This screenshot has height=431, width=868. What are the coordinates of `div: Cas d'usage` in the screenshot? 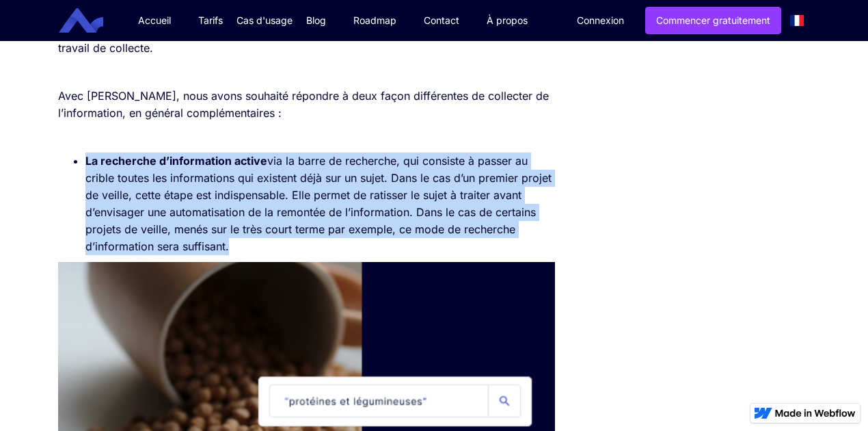 It's located at (265, 20).